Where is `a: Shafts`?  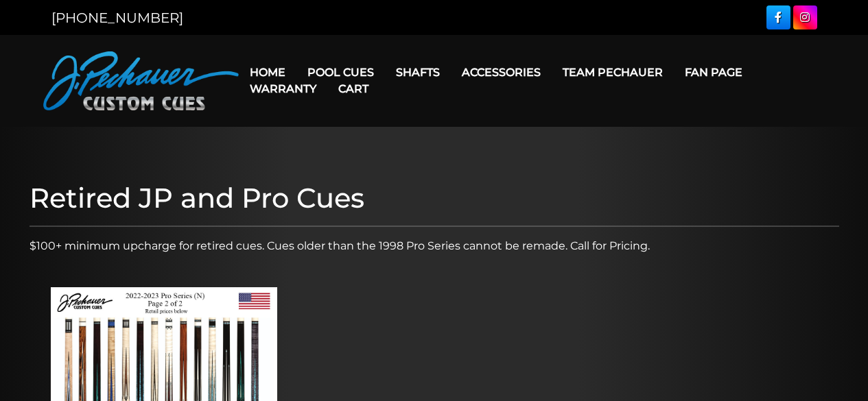 a: Shafts is located at coordinates (418, 72).